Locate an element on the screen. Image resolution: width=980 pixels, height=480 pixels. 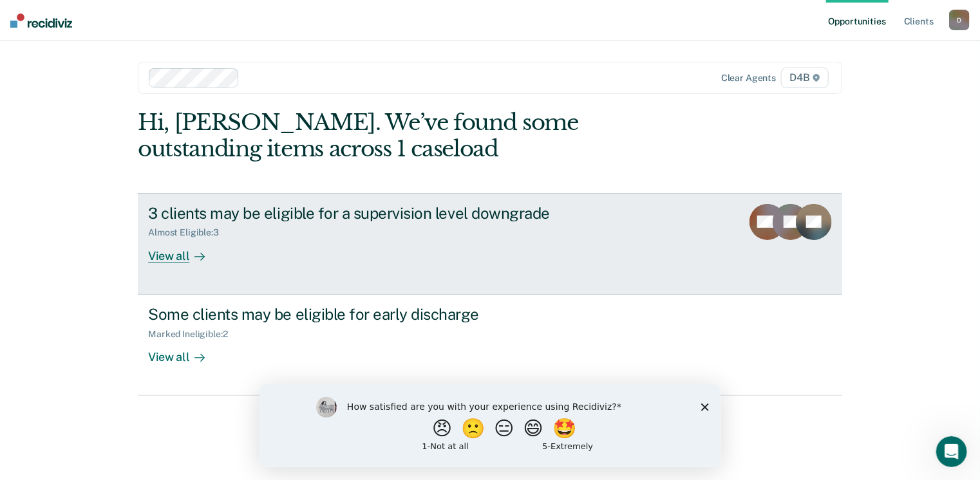
button: 2 is located at coordinates (214, 44).